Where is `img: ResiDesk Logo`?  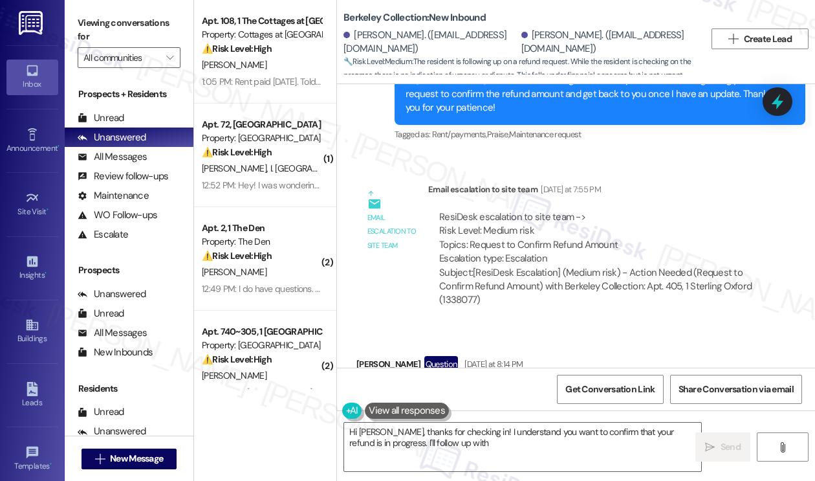
img: ResiDesk Logo is located at coordinates (32, 23).